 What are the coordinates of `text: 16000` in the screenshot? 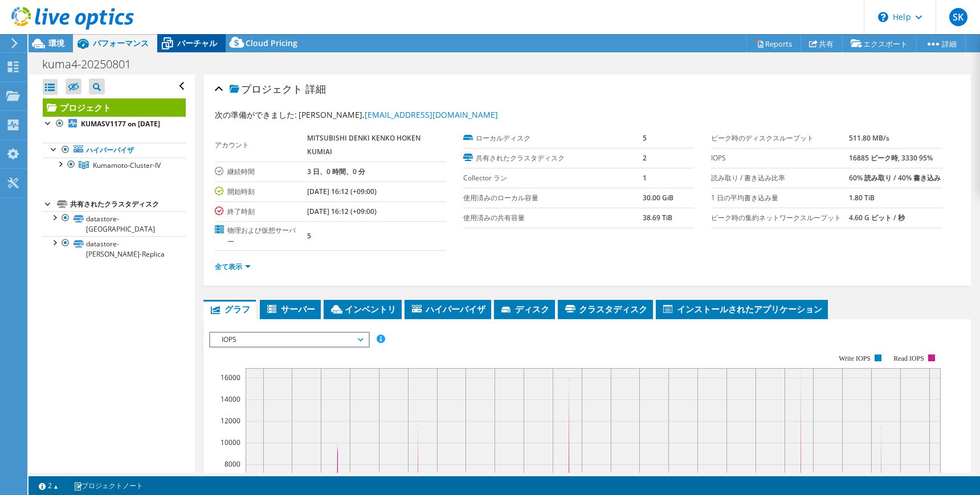 It's located at (231, 377).